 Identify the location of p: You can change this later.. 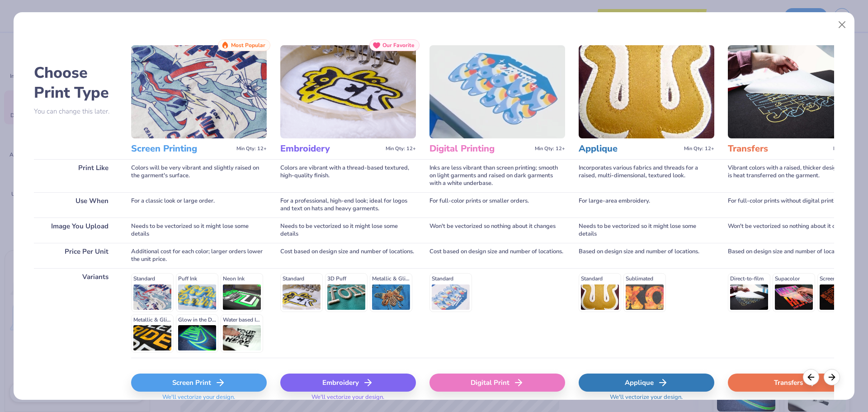
(76, 112).